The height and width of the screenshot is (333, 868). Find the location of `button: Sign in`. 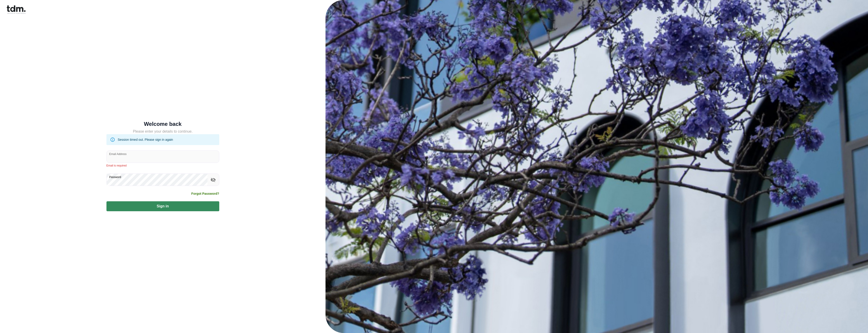

button: Sign in is located at coordinates (163, 206).